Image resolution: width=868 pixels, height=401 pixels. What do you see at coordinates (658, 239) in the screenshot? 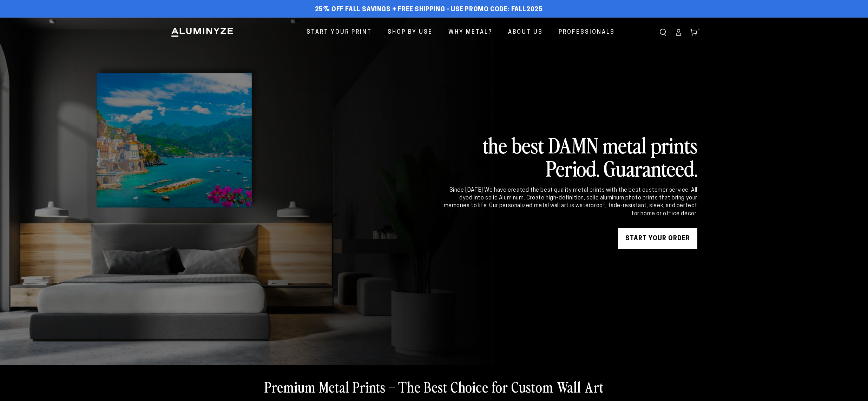
I see `a: START YOUR Order` at bounding box center [658, 239].